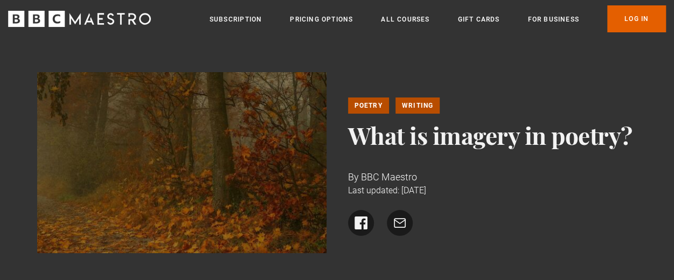  I want to click on a: All Courses, so click(405, 19).